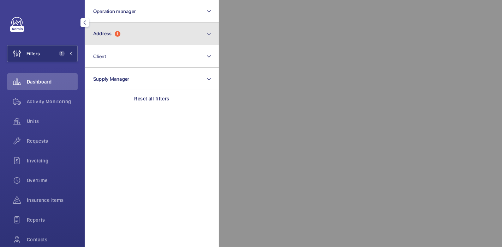 Image resolution: width=502 pixels, height=247 pixels. I want to click on span: Filters, so click(33, 54).